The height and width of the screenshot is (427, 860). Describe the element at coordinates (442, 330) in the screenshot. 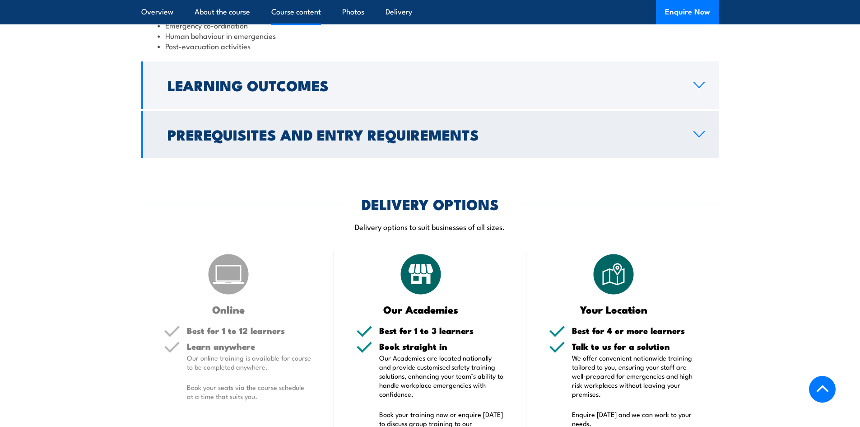

I see `h5: Best for 1 to 3 learners` at that location.